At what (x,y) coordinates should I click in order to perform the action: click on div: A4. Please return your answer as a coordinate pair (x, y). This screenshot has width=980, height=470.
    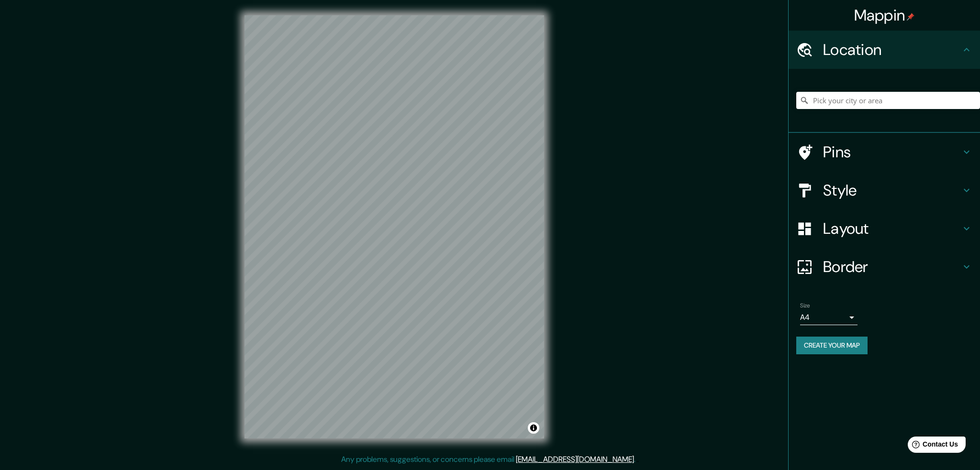
    Looking at the image, I should click on (828, 318).